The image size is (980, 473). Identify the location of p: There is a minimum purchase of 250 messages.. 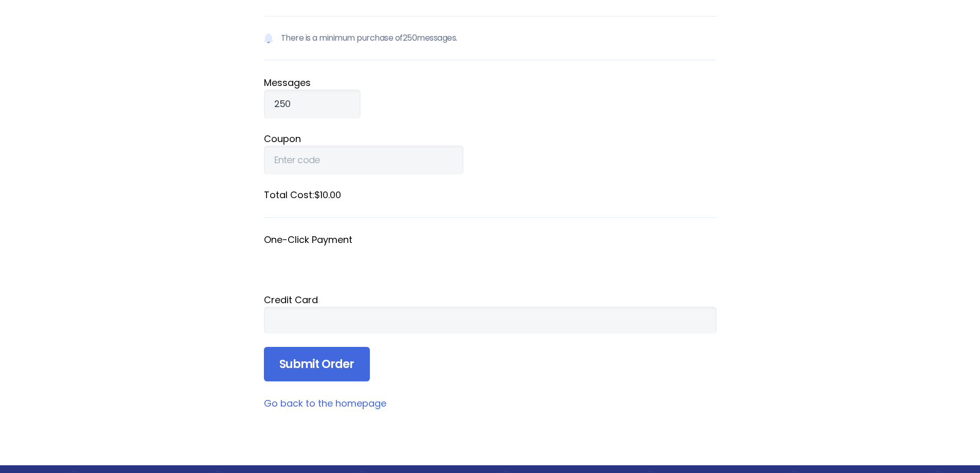
(490, 38).